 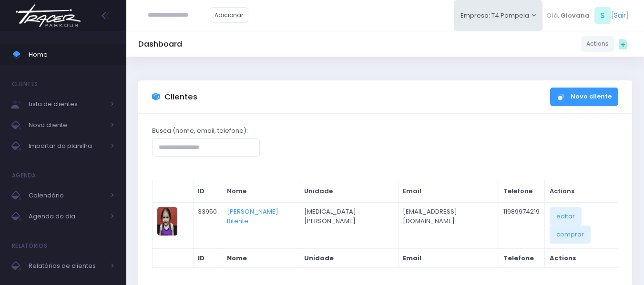 I want to click on h4: Agenda, so click(x=24, y=176).